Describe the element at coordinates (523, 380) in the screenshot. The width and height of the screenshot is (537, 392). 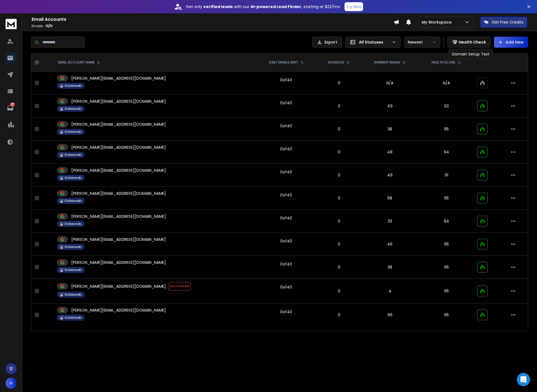
I see `div: Open Intercom Messenger` at that location.